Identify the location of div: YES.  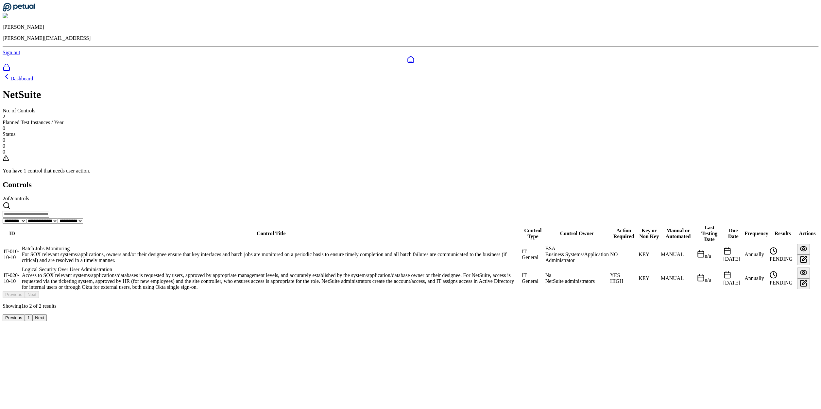
(623, 275).